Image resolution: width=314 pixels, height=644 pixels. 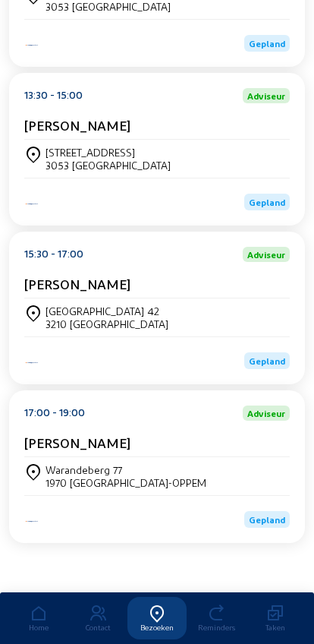 I want to click on div: 15:30 - 17:00, so click(x=54, y=254).